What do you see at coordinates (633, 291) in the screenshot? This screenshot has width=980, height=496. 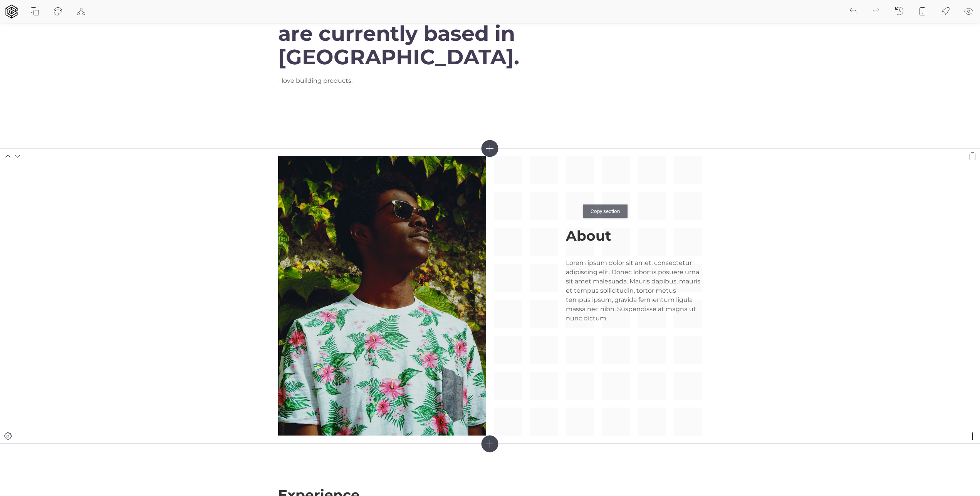 I see `p: Lorem ipsum dolor sit amet, consectetur adipiscing elit. Donec lobortis posuere urna sit amet mal...` at bounding box center [633, 291].